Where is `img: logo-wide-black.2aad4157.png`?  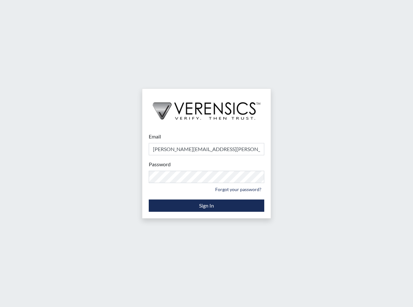
img: logo-wide-black.2aad4157.png is located at coordinates (207, 107).